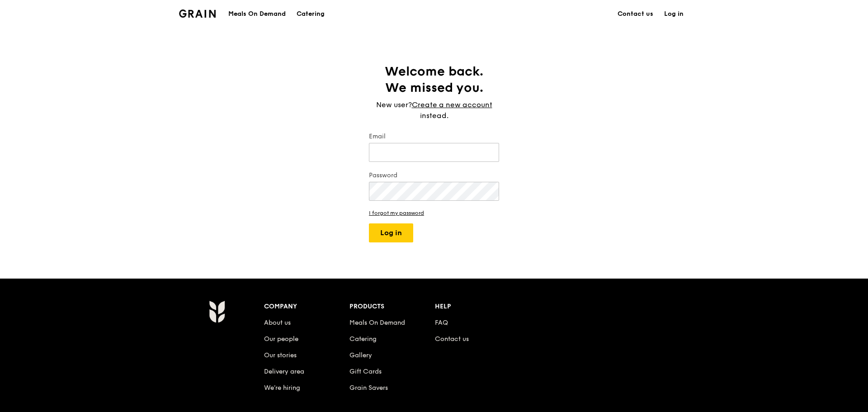 This screenshot has width=868, height=412. I want to click on label: Password, so click(434, 175).